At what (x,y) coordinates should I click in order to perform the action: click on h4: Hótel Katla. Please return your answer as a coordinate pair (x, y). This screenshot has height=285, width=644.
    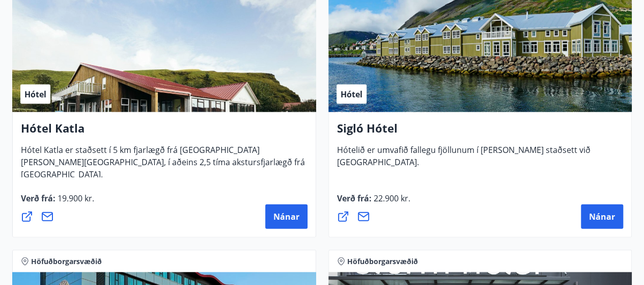
    Looking at the image, I should click on (164, 132).